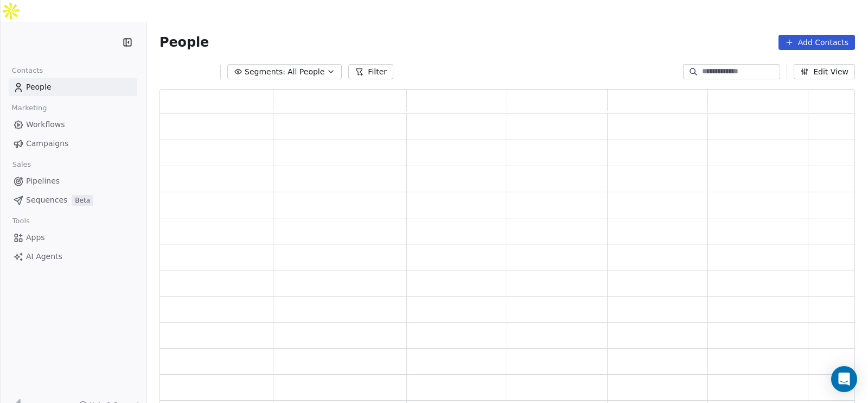  What do you see at coordinates (73, 143) in the screenshot?
I see `a: Campaigns` at bounding box center [73, 143].